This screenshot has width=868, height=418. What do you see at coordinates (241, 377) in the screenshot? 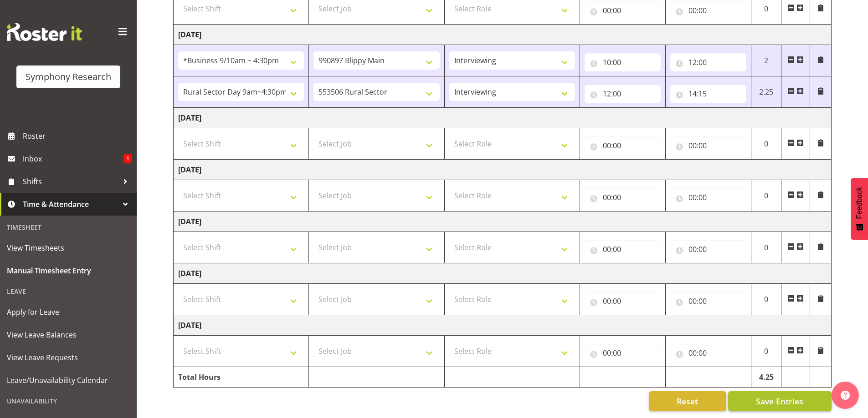
I see `td: Total Hours` at bounding box center [241, 377].